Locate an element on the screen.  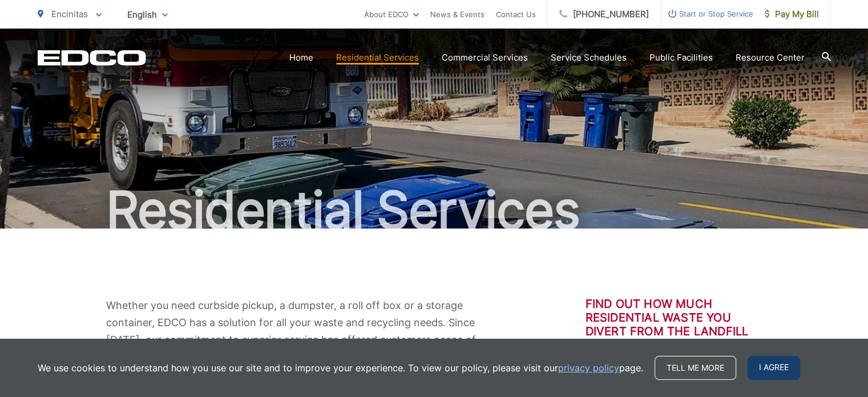
a: Tell me more is located at coordinates (695, 368).